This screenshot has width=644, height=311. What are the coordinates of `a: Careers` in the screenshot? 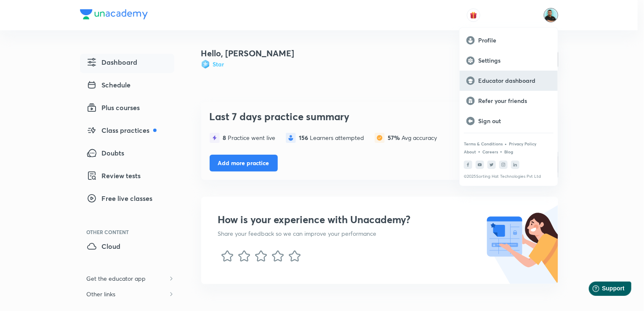 It's located at (490, 152).